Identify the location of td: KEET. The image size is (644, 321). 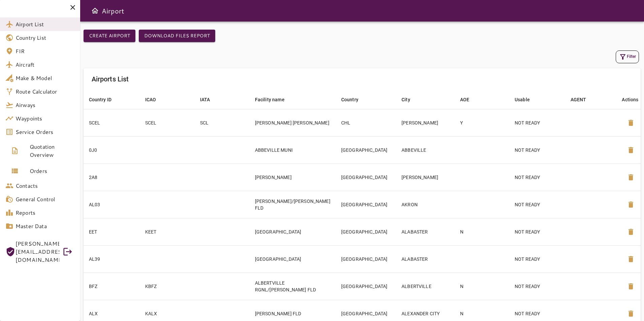
(167, 232).